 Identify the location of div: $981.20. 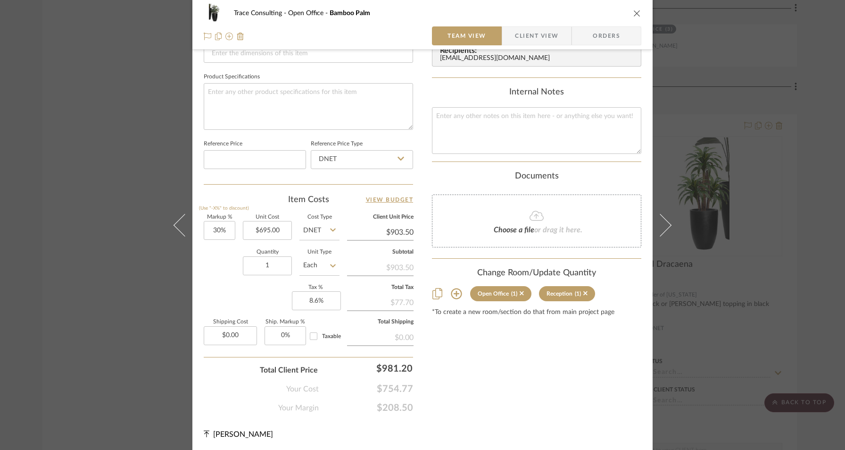
(370, 368).